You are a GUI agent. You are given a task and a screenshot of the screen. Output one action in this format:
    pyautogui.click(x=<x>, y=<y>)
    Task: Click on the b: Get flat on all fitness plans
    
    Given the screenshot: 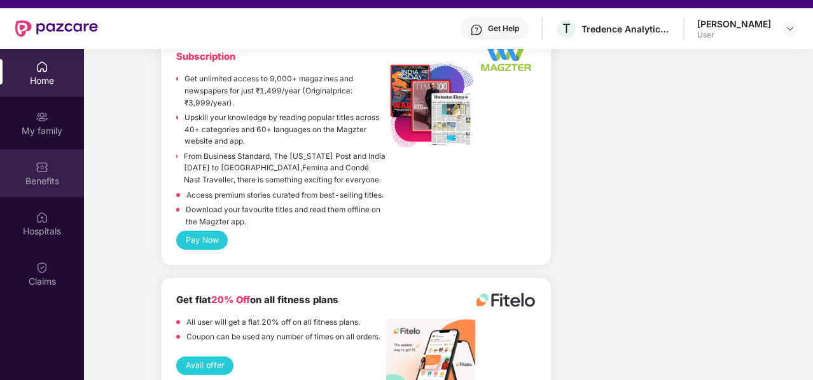 What is the action you would take?
    pyautogui.click(x=257, y=300)
    